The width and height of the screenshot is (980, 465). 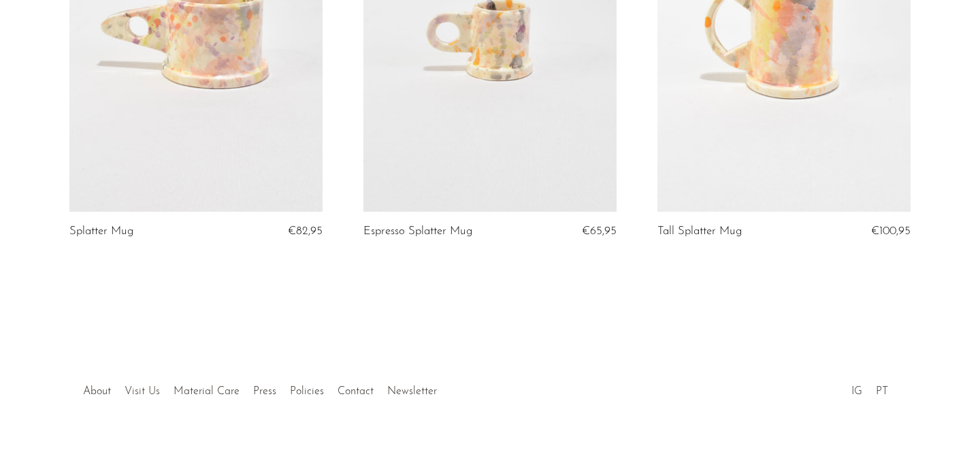 What do you see at coordinates (307, 391) in the screenshot?
I see `a: Policies` at bounding box center [307, 391].